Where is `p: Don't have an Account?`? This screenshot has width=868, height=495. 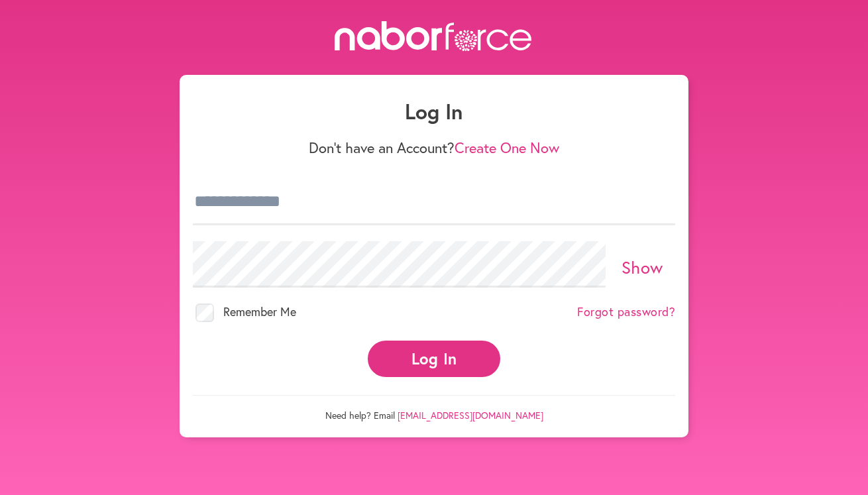
p: Don't have an Account? is located at coordinates (434, 148).